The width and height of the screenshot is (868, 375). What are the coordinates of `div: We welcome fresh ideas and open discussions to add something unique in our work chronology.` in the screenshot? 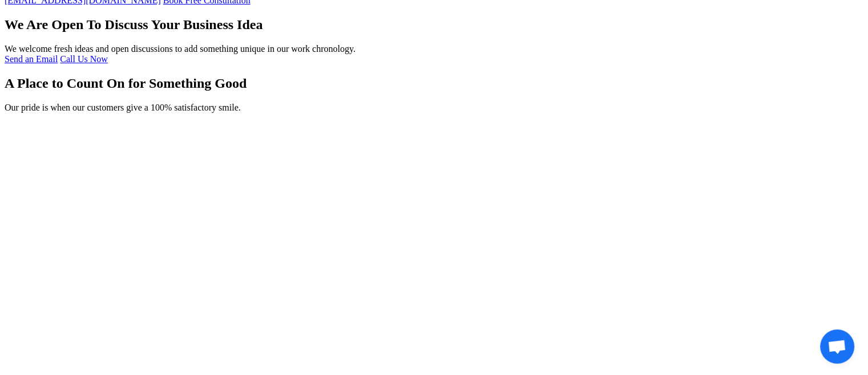 It's located at (433, 49).